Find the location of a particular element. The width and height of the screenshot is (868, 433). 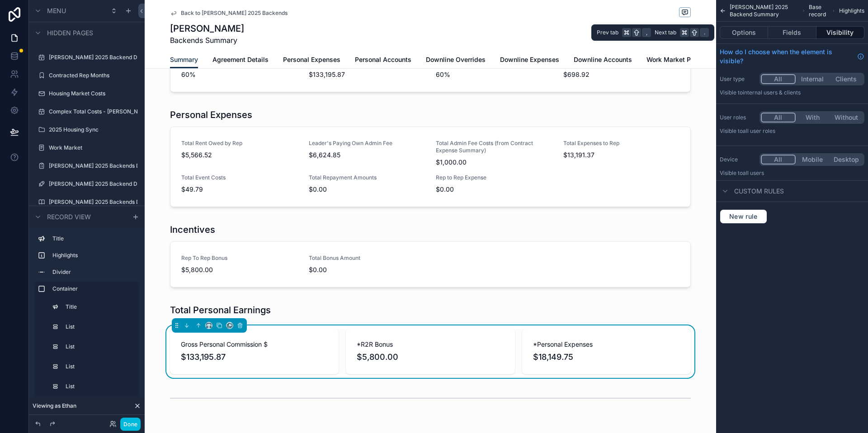

span: Gross Personal Commission $ is located at coordinates (254, 344).